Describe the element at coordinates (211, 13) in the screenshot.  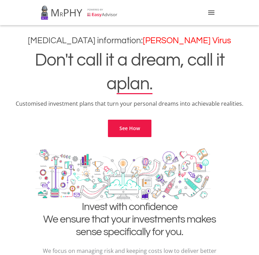
I see `i: menu` at that location.